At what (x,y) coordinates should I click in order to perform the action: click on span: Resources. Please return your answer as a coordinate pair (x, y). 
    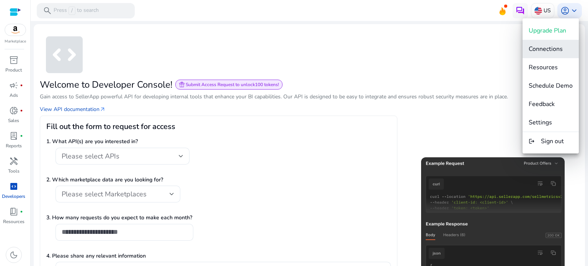
    Looking at the image, I should click on (543, 67).